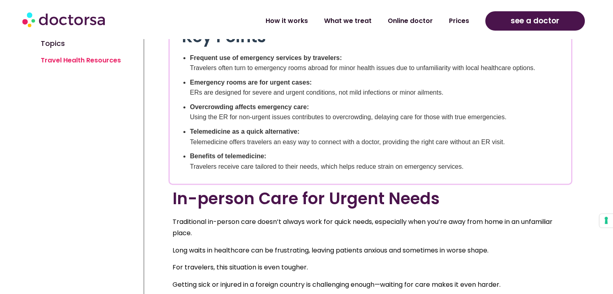  What do you see at coordinates (374, 137) in the screenshot?
I see `li: Telemedicine offers travelers an easy way to connect with a doctor, providing the right care with...` at bounding box center [374, 137].